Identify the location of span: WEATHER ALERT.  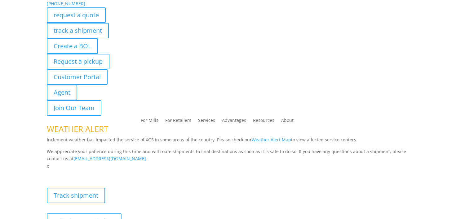
(77, 129).